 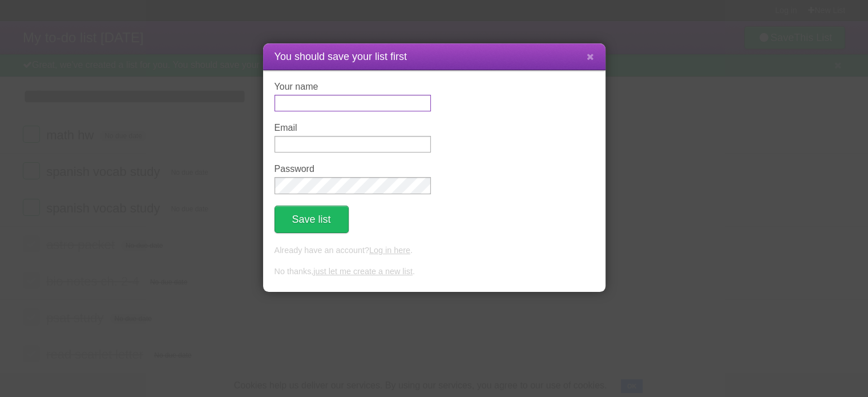 I want to click on label: Email, so click(x=353, y=128).